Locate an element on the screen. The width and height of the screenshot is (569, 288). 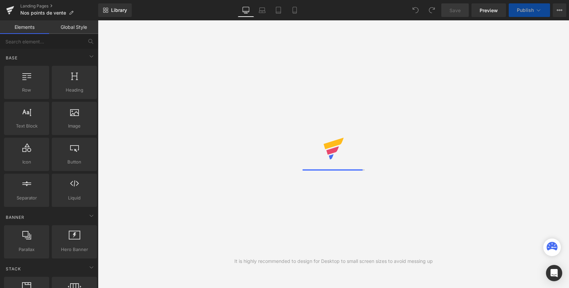
div: Open Intercom Messenger is located at coordinates (555, 273).